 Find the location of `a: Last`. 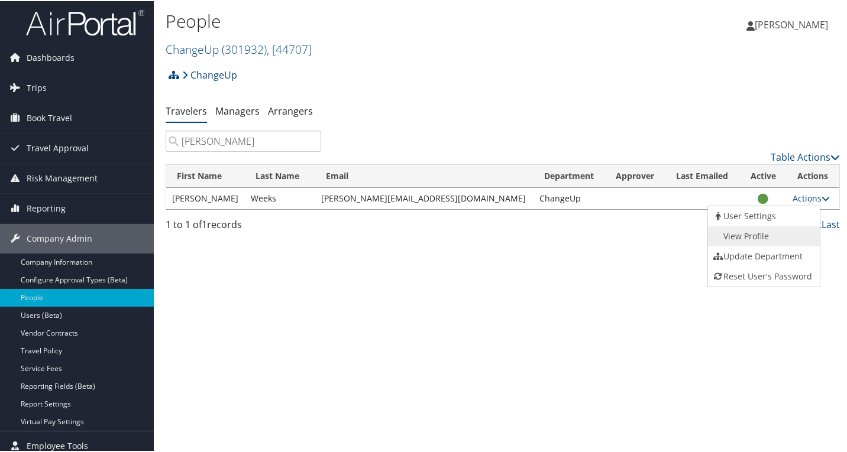

a: Last is located at coordinates (830, 223).